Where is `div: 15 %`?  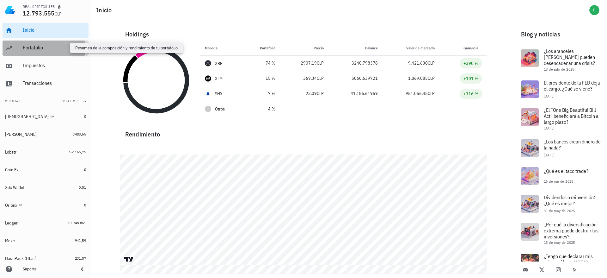
div: 15 % is located at coordinates (262, 78).